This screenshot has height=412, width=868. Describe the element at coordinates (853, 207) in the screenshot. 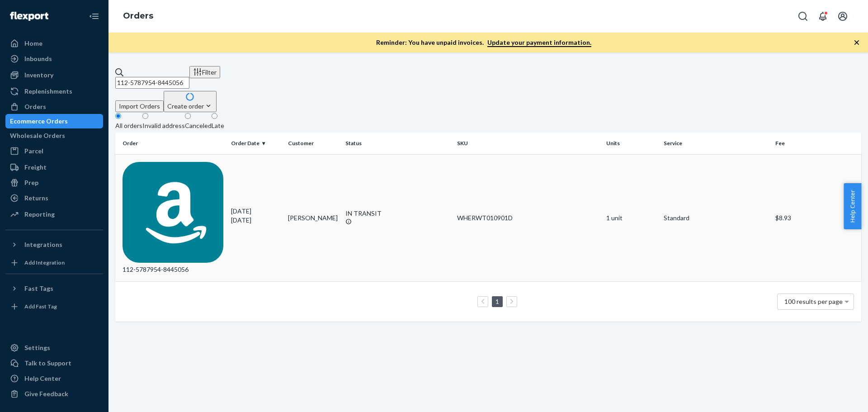

I see `span: Help Center` at that location.